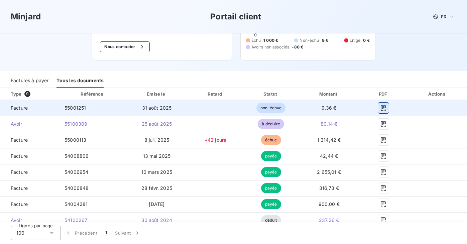  What do you see at coordinates (329, 204) in the screenshot?
I see `span: 900,00 €` at bounding box center [329, 204].